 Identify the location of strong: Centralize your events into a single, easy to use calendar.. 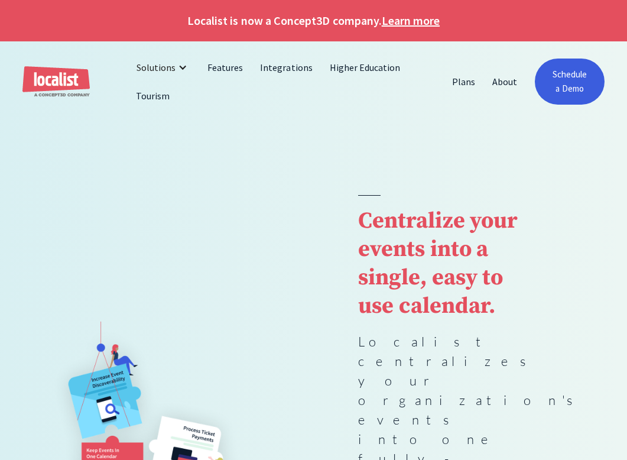
(437, 264).